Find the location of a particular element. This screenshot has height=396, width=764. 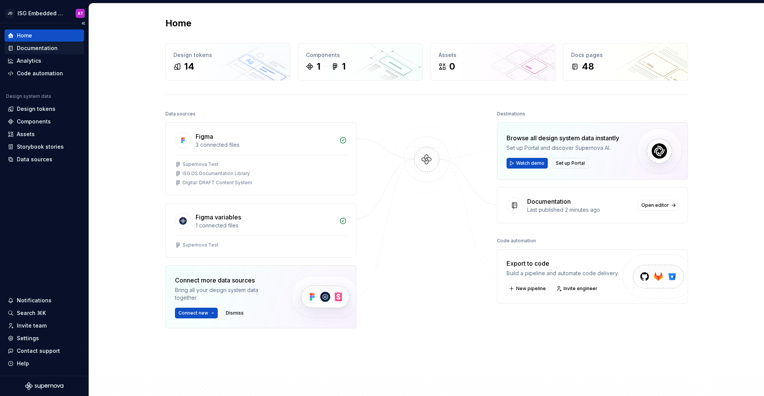

div: 0 is located at coordinates (452, 66).